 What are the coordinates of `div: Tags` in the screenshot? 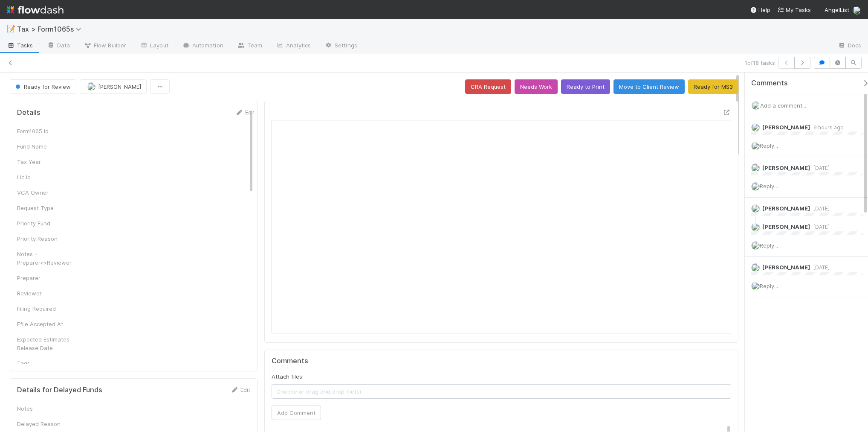 It's located at (49, 363).